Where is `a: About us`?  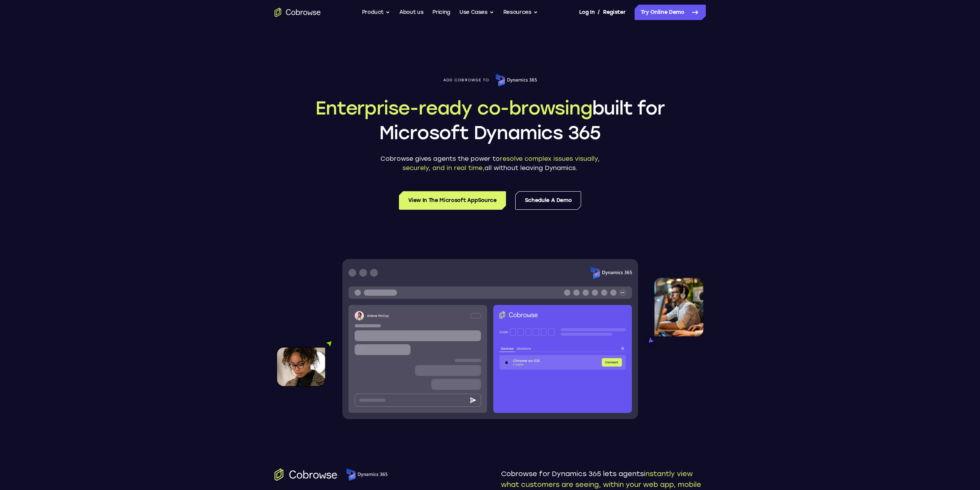
a: About us is located at coordinates (412, 13).